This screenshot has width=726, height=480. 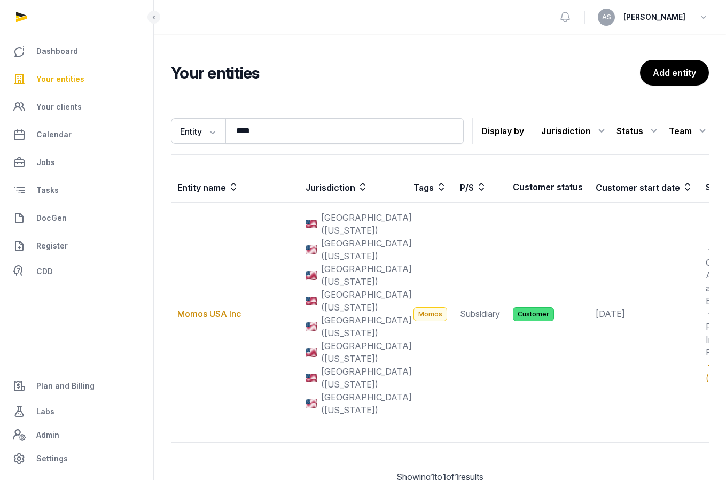 I want to click on button: Entity, so click(x=198, y=131).